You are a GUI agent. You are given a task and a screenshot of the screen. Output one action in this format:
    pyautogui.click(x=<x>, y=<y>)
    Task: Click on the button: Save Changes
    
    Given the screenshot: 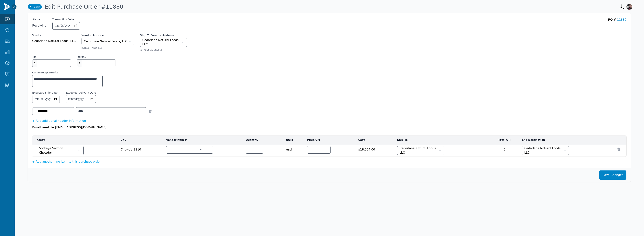 What is the action you would take?
    pyautogui.click(x=613, y=175)
    